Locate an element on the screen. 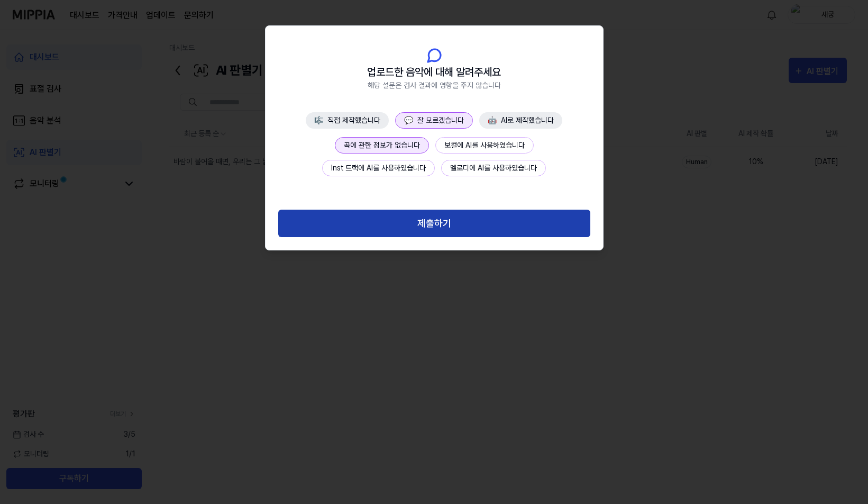 The width and height of the screenshot is (868, 504). button: 🤖AI로 제작했습니다 is located at coordinates (520, 120).